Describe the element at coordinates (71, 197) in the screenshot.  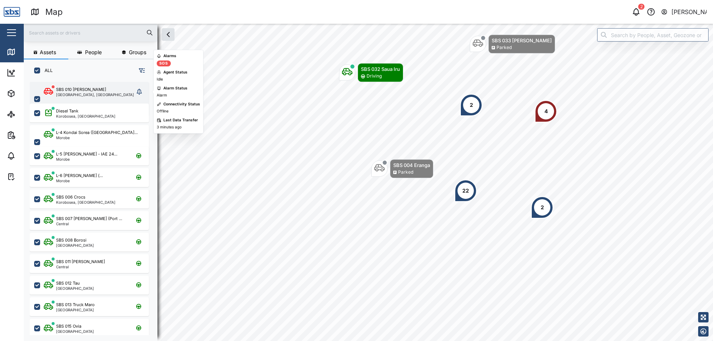
I see `div: SBS 006 Crocs` at that location.